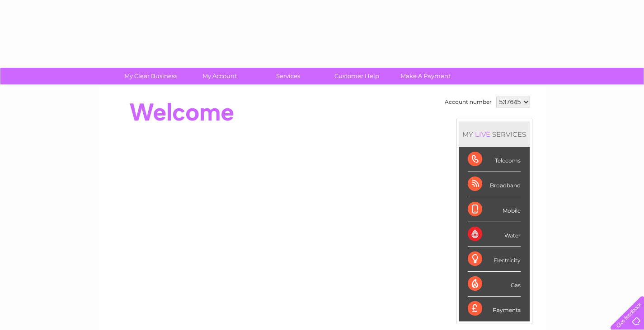 The width and height of the screenshot is (644, 330). I want to click on td: Account number, so click(469, 102).